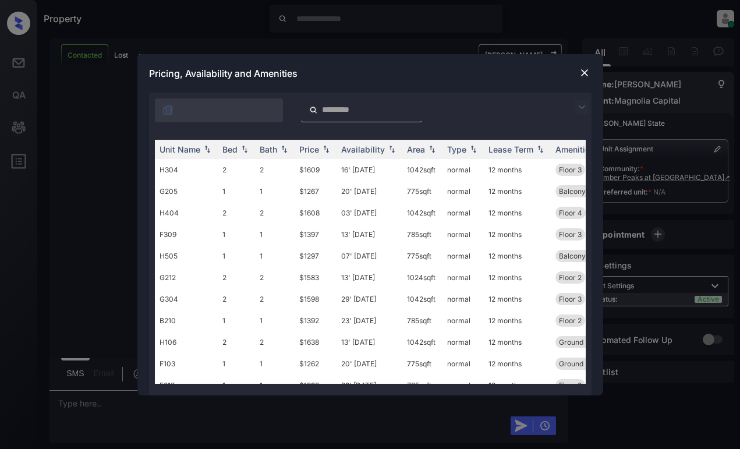 The width and height of the screenshot is (740, 449). I want to click on td: 1024 sqft, so click(422, 277).